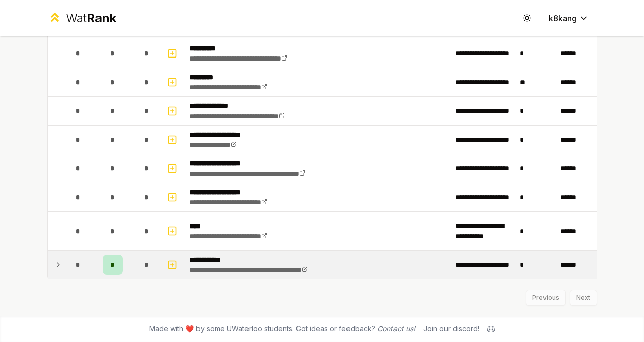  I want to click on span: k8kang, so click(563, 18).